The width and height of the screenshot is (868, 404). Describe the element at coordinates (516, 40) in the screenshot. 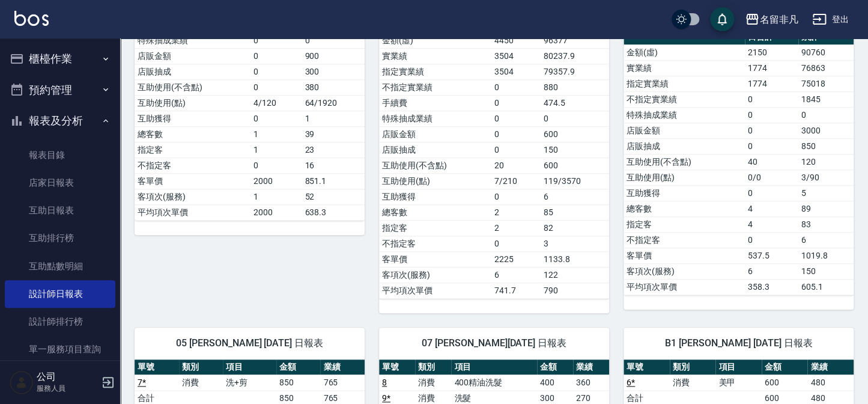

I see `td: 4450` at that location.